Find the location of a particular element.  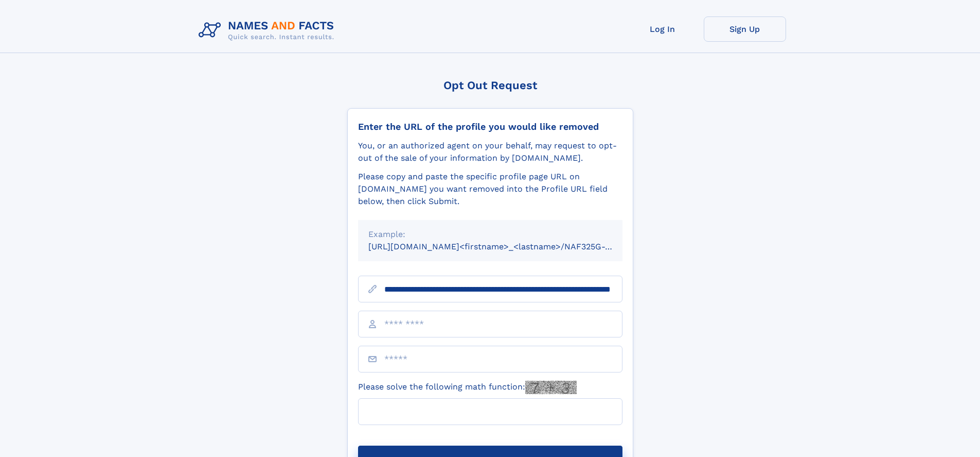

div: Enter the URL of the profile you would like removed is located at coordinates (490, 127).